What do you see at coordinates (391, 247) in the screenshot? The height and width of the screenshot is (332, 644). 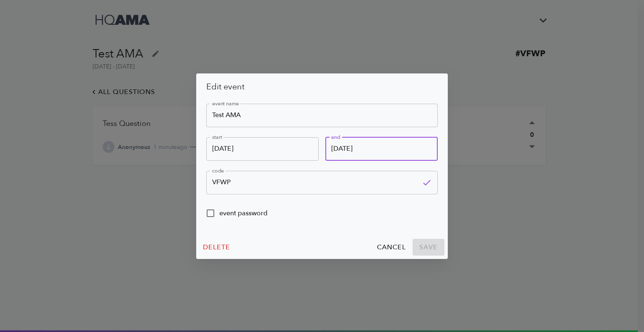 I see `span: cancel` at bounding box center [391, 247].